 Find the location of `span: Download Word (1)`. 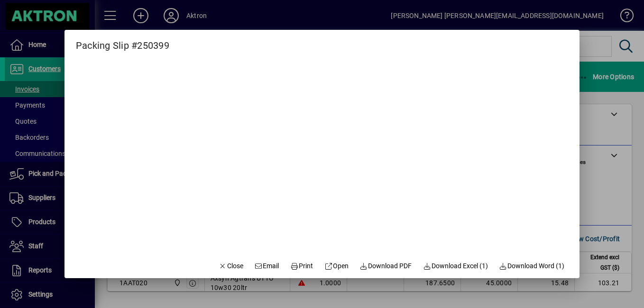

span: Download Word (1) is located at coordinates (532, 266).